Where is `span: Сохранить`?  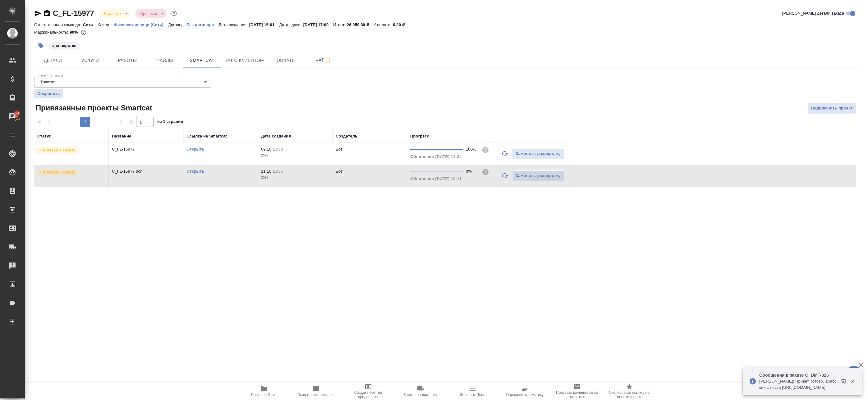 span: Сохранить is located at coordinates (48, 93).